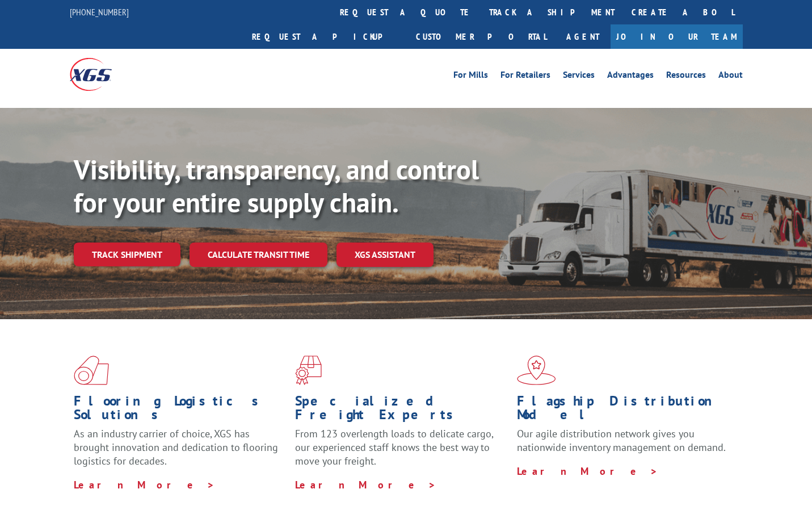  What do you see at coordinates (401, 411) in the screenshot?
I see `h1: Specialized Freight Experts` at bounding box center [401, 411].